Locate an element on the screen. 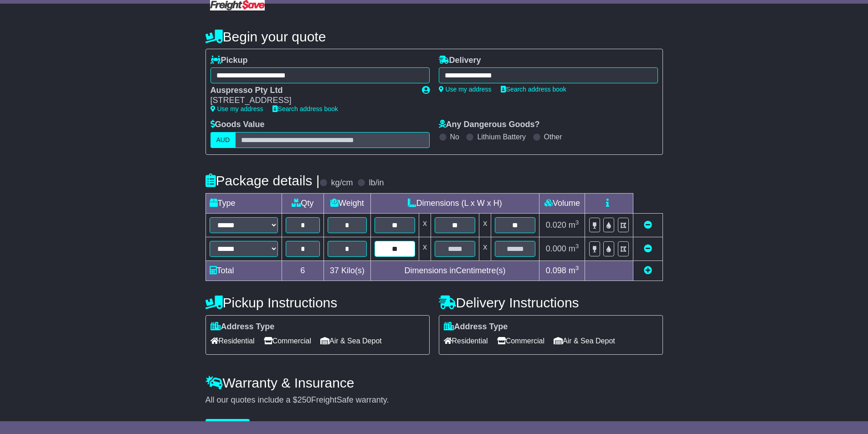 The height and width of the screenshot is (434, 868). td: Dimensions in Centimetre(s) is located at coordinates (455, 271).